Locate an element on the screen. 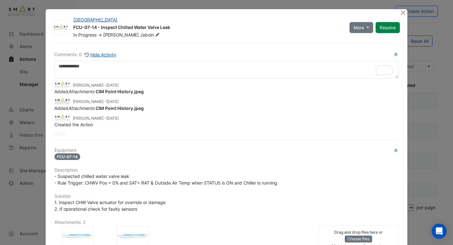  span: - Suspected chilled water valve leak - Rule Trigger: CHWV Pos = 0% and SAT< RAT & Outside Air Tem... is located at coordinates (166, 179).